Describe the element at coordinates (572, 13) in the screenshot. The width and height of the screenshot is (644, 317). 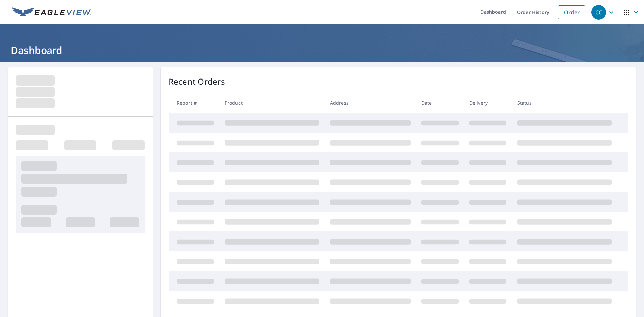
I see `a: Order` at that location.